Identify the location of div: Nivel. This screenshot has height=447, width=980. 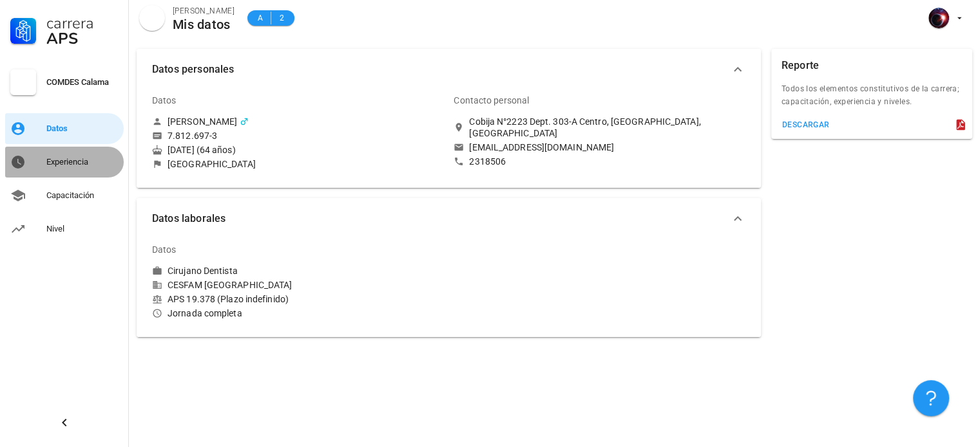
(82, 229).